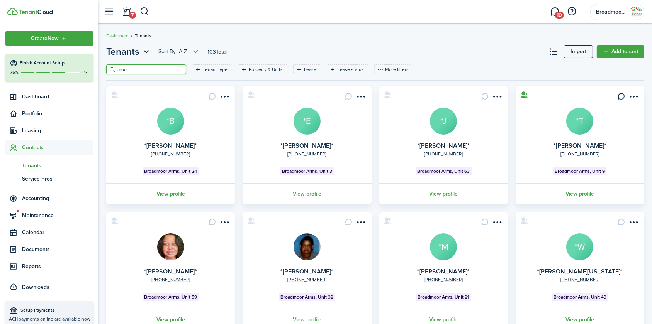 The image size is (652, 324). What do you see at coordinates (636, 12) in the screenshot?
I see `img: Broadmoor Management` at bounding box center [636, 12].